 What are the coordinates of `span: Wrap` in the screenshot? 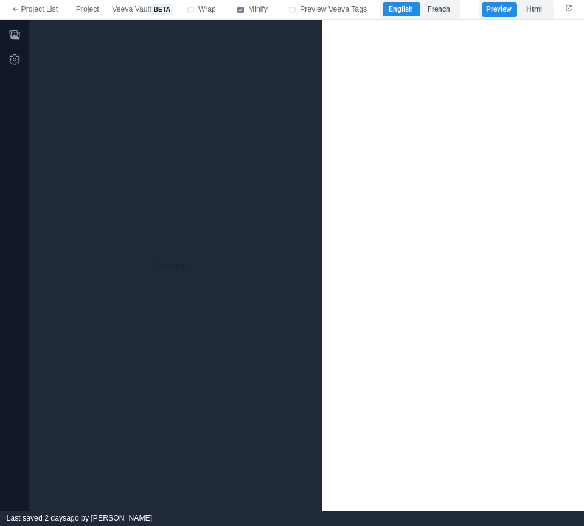 It's located at (207, 10).